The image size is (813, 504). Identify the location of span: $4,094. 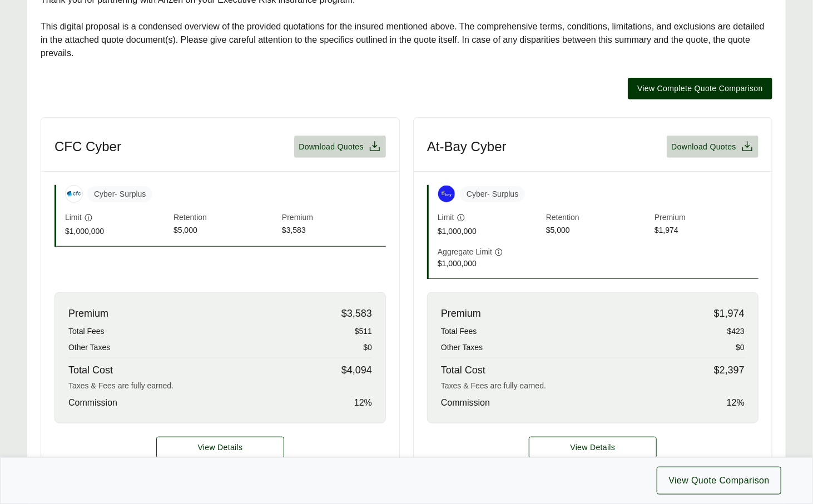
(357, 370).